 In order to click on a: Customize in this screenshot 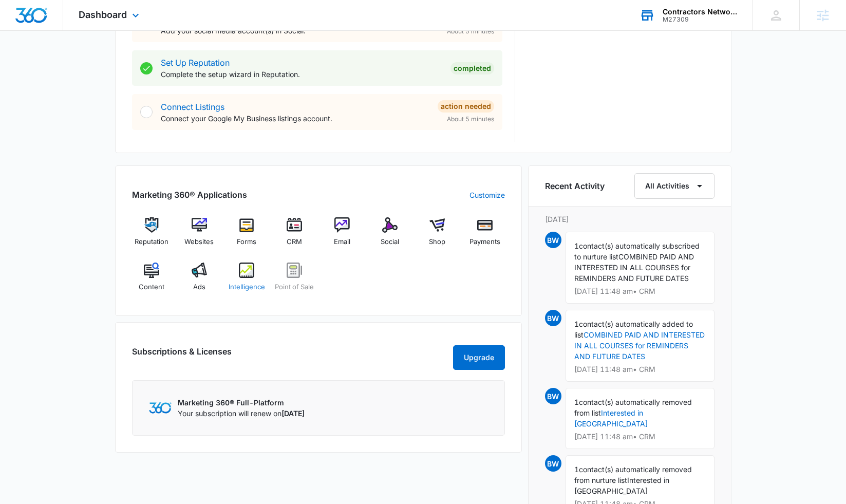, I will do `click(487, 195)`.